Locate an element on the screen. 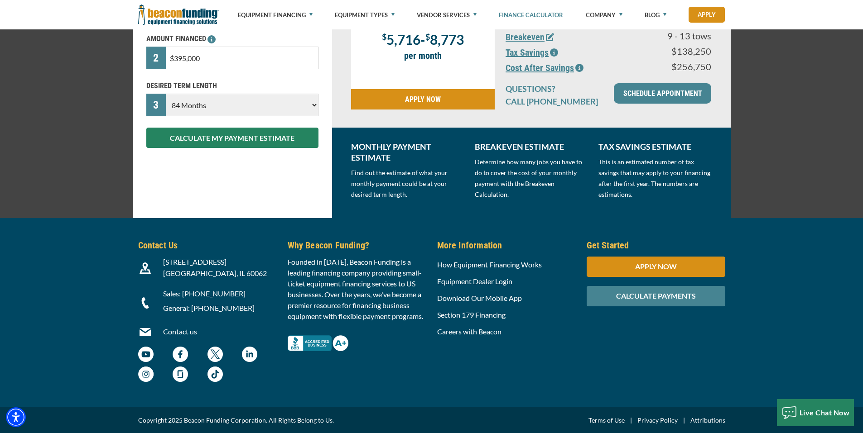 This screenshot has height=433, width=863. a: SCHEDULE APPOINTMENT is located at coordinates (662, 93).